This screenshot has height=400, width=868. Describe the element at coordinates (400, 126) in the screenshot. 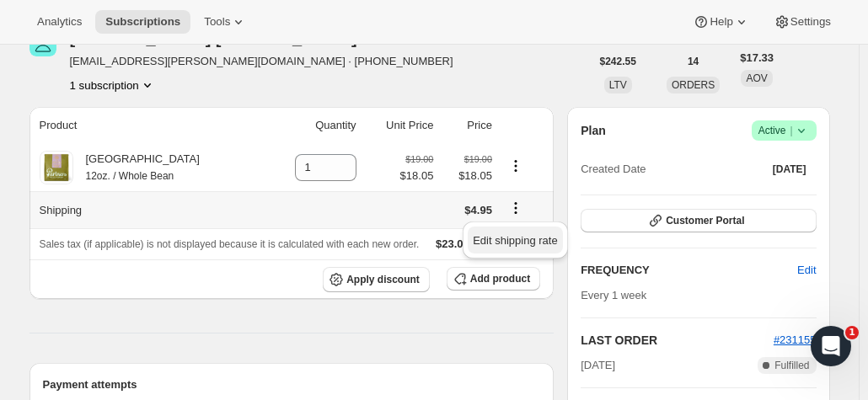

I see `th: Unit Price` at that location.